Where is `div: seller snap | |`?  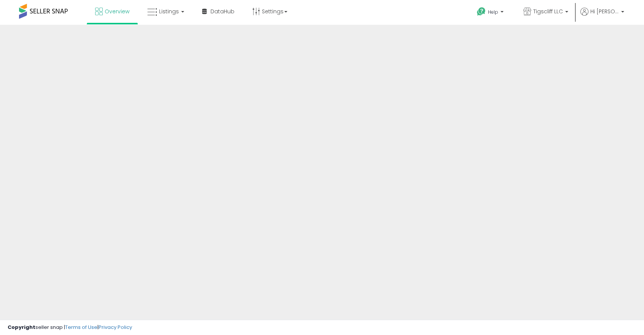 div: seller snap | | is located at coordinates (70, 327).